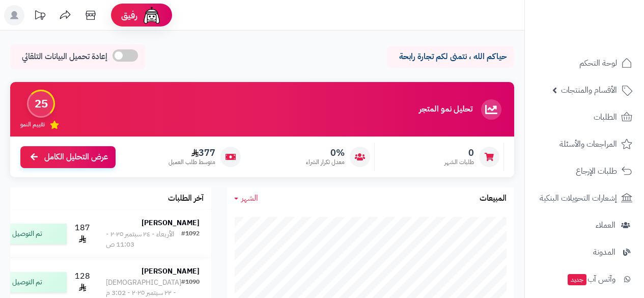  I want to click on img: ai-face.png, so click(152, 15).